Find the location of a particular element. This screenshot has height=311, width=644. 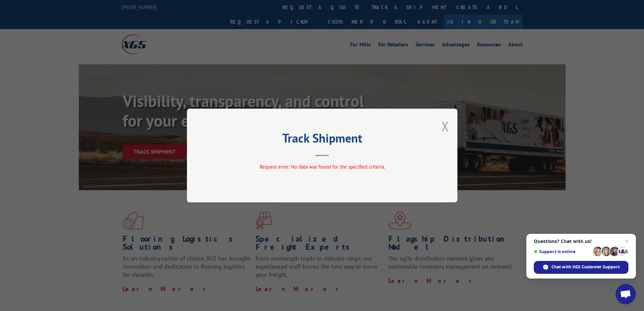

div: Open chat is located at coordinates (626, 294).